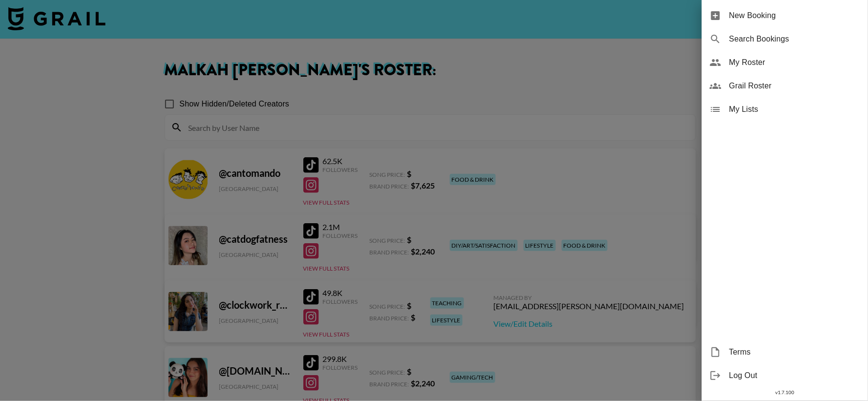 This screenshot has width=868, height=401. I want to click on div: My Lists, so click(785, 110).